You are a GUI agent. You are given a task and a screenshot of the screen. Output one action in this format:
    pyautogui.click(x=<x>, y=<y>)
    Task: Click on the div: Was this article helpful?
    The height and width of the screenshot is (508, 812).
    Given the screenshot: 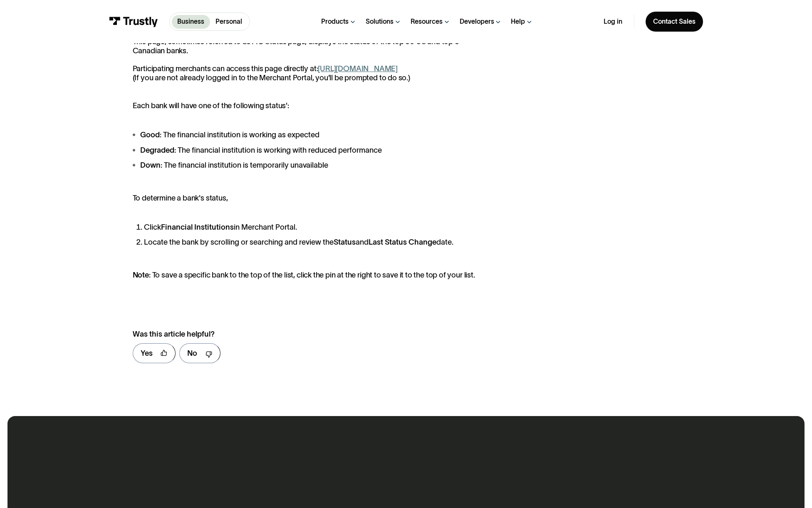 What is the action you would take?
    pyautogui.click(x=299, y=334)
    